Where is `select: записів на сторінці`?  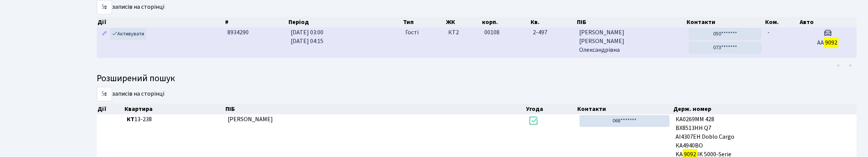
select: записів на сторінці is located at coordinates (104, 94).